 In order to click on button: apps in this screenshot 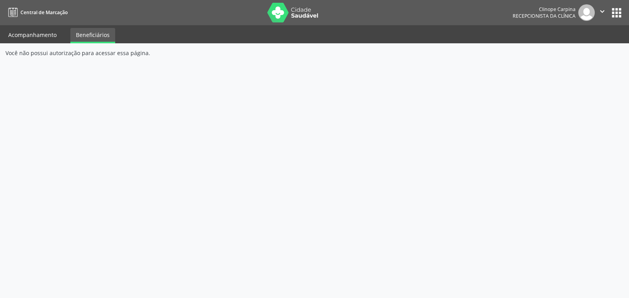, I will do `click(616, 13)`.